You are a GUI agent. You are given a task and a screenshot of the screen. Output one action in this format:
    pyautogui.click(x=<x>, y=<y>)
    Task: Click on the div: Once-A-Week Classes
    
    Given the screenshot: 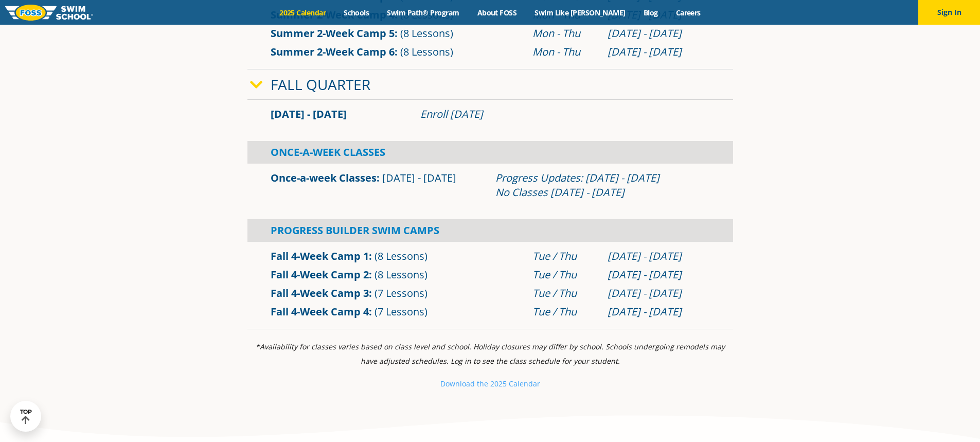 What is the action you would take?
    pyautogui.click(x=490, y=152)
    